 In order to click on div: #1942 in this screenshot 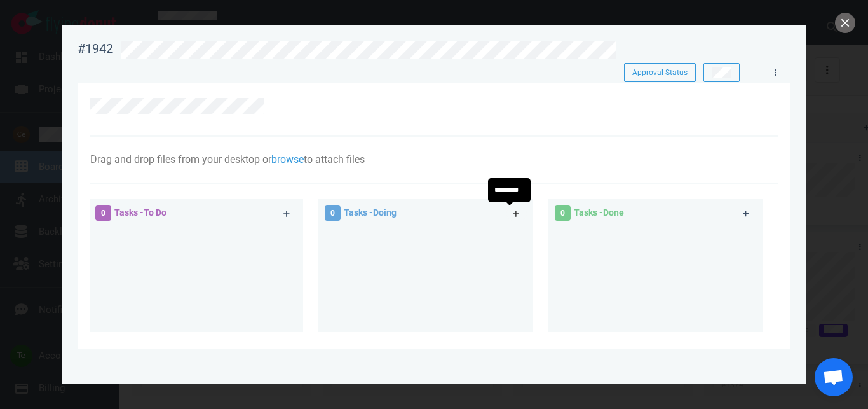, I will do `click(95, 49)`.